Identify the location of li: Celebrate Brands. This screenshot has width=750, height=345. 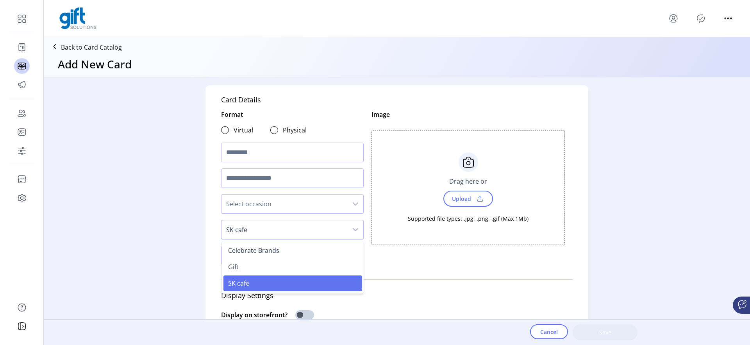
(292, 250).